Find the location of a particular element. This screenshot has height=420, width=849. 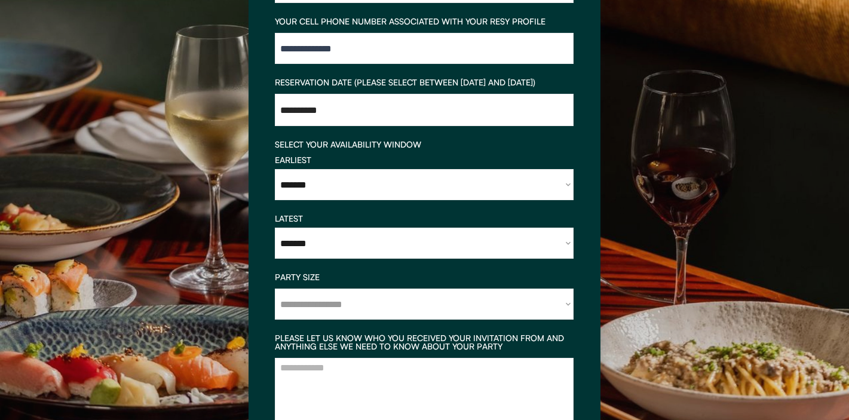

div: LATEST is located at coordinates (424, 219).